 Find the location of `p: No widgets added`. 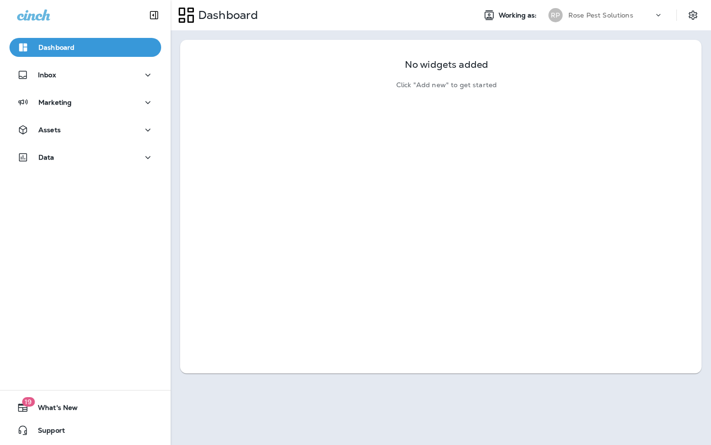

p: No widgets added is located at coordinates (447, 64).